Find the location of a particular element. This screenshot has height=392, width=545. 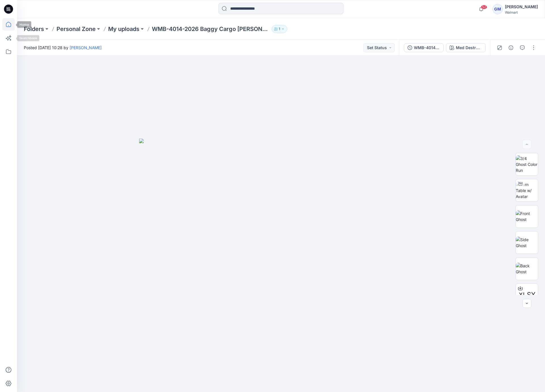

button: 1 is located at coordinates (279, 29).